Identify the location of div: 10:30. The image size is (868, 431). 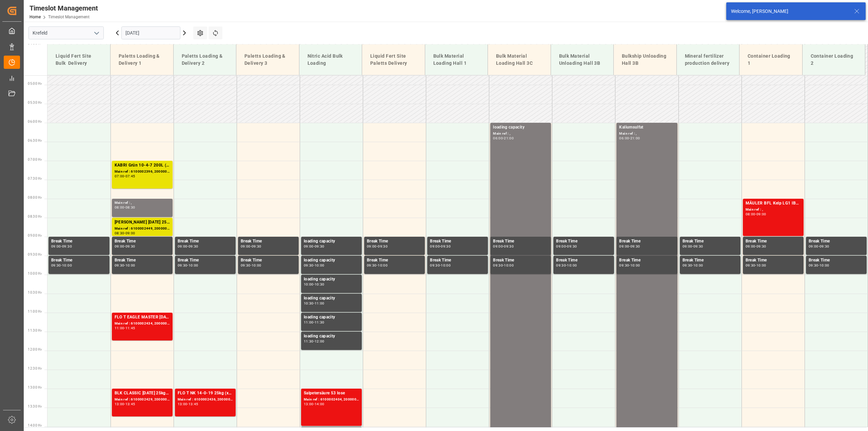
(308, 303).